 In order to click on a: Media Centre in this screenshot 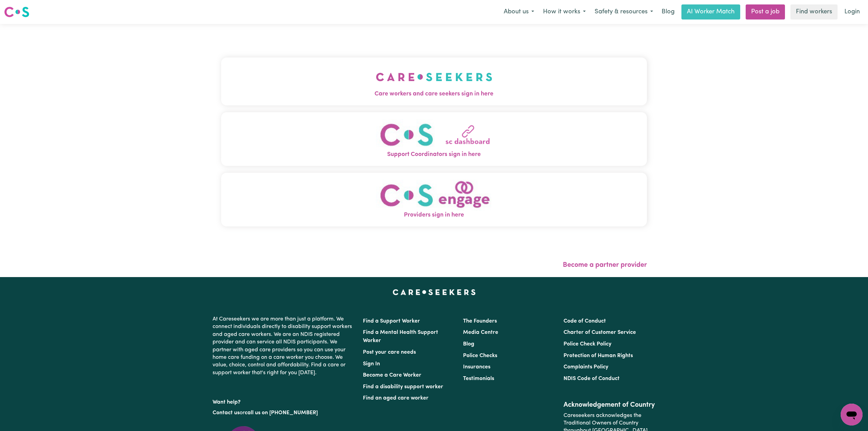, I will do `click(480, 333)`.